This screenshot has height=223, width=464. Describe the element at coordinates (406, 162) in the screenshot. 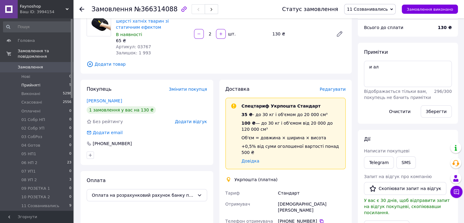

I see `button: SMS` at that location.